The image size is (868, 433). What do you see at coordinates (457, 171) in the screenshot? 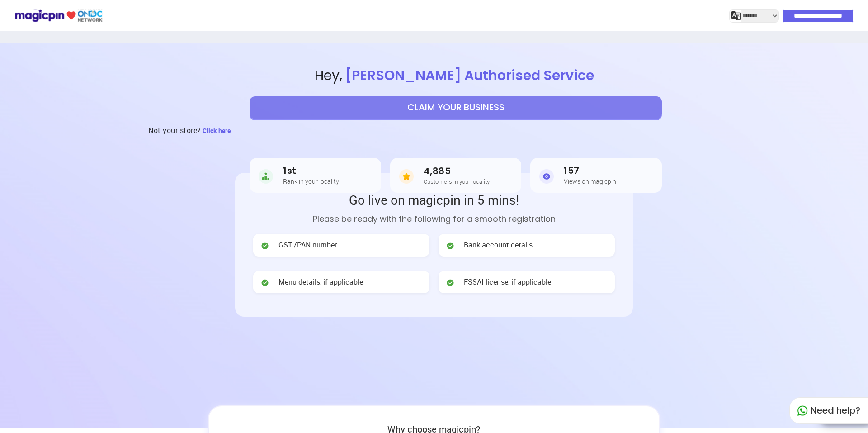
I see `h3: 4,885` at bounding box center [457, 171].